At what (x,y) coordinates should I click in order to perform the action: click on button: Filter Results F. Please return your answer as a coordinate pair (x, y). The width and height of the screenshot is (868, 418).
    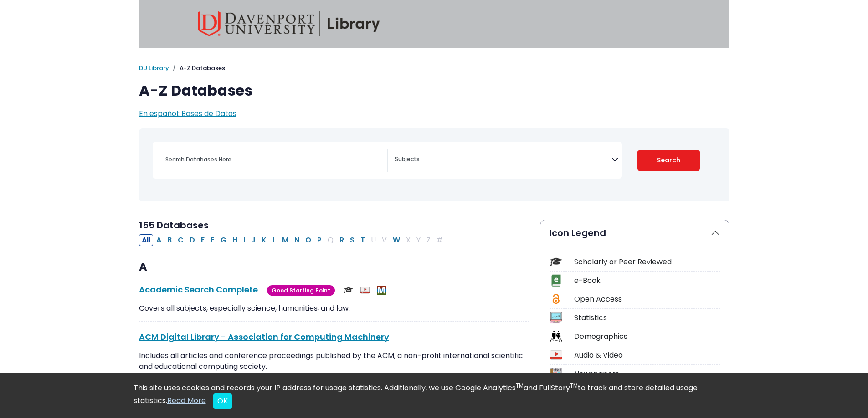
    Looking at the image, I should click on (212, 240).